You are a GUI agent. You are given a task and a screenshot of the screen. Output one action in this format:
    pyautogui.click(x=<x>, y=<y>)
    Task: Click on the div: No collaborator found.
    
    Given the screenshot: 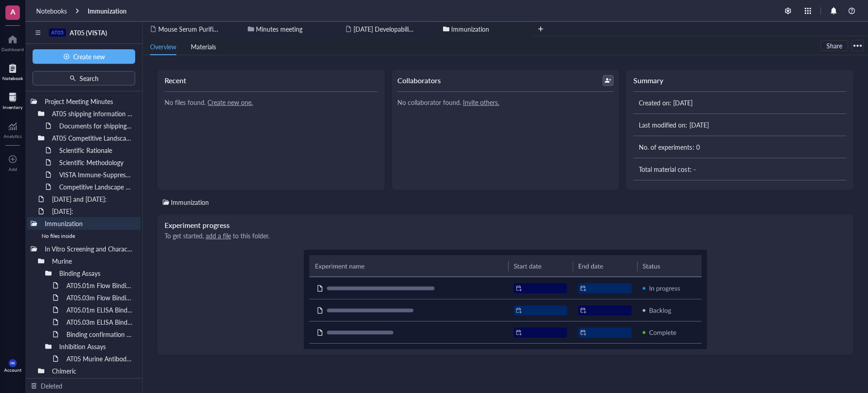 What is the action you would take?
    pyautogui.click(x=506, y=102)
    